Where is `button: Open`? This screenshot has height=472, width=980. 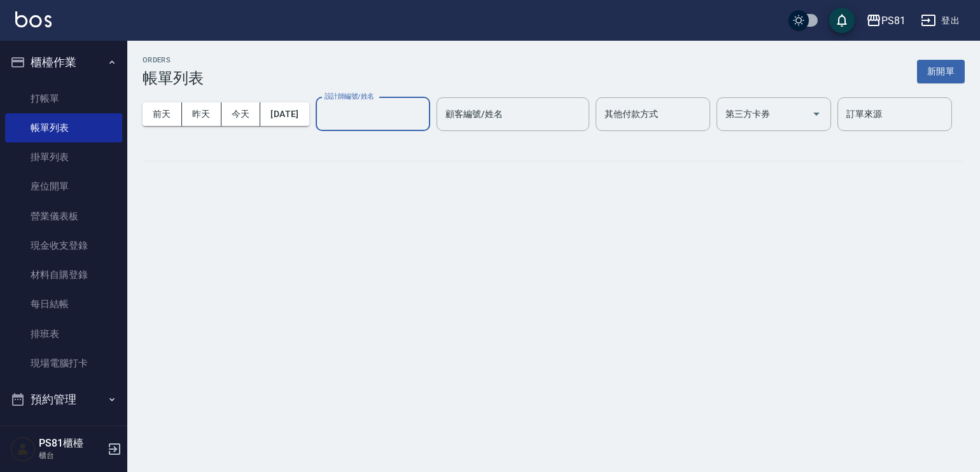
button: Open is located at coordinates (816, 114).